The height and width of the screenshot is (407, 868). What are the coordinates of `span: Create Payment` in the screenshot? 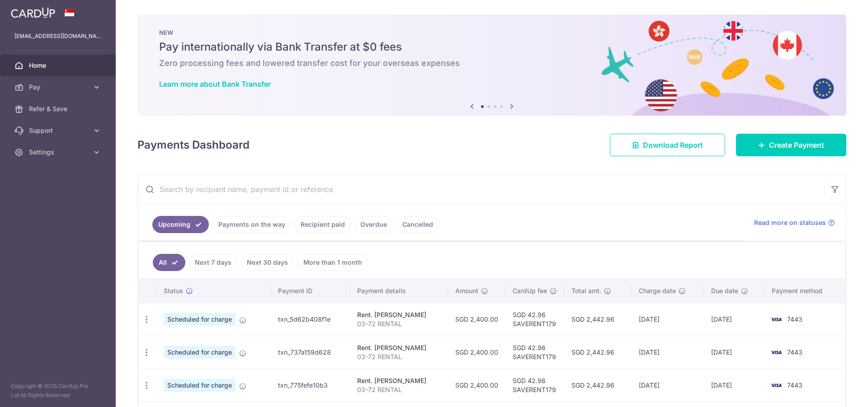 It's located at (796, 145).